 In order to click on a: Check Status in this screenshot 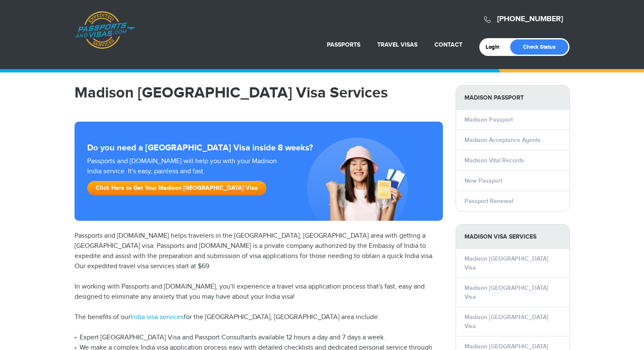, I will do `click(539, 47)`.